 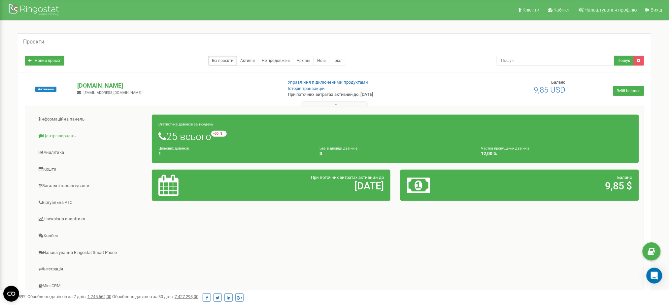 I want to click on span: 9,85 USD, so click(x=550, y=90).